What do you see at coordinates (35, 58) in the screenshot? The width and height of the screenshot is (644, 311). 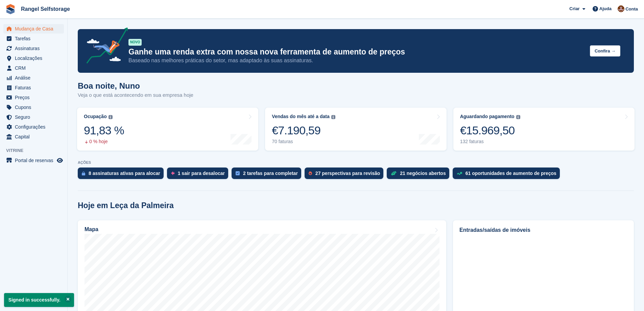 I see `span: Localizações` at bounding box center [35, 58].